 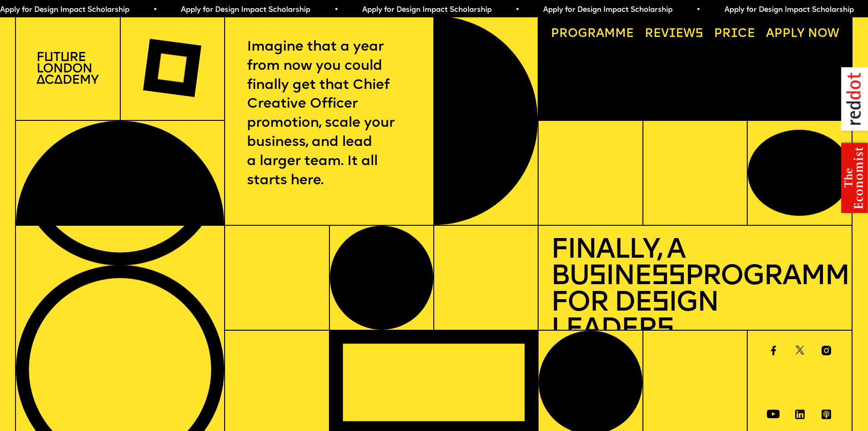 I want to click on span: ss, so click(x=668, y=277).